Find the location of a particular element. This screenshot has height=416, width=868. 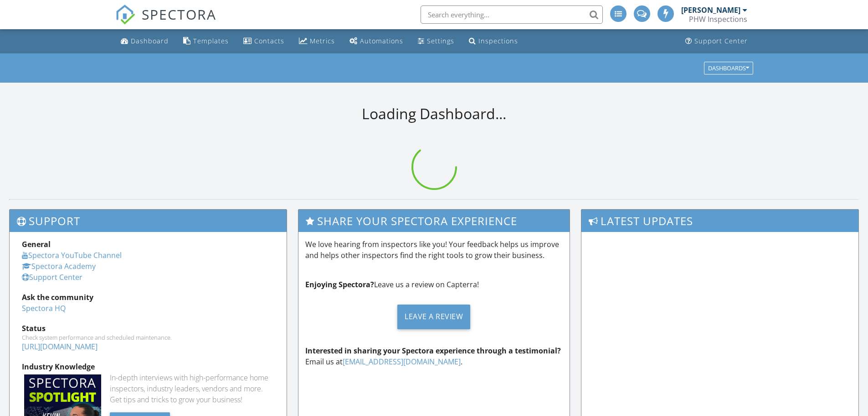

div: PHW Inspections is located at coordinates (719, 19).